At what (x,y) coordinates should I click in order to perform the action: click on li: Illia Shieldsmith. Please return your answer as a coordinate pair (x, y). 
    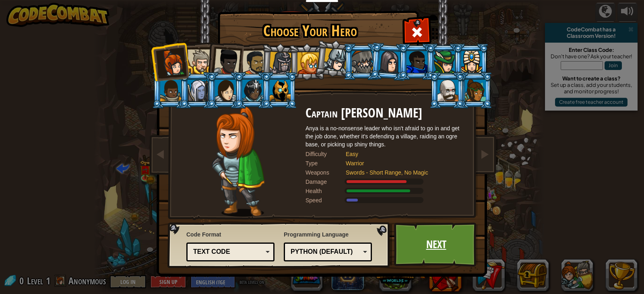
    Looking at the image, I should click on (225, 90).